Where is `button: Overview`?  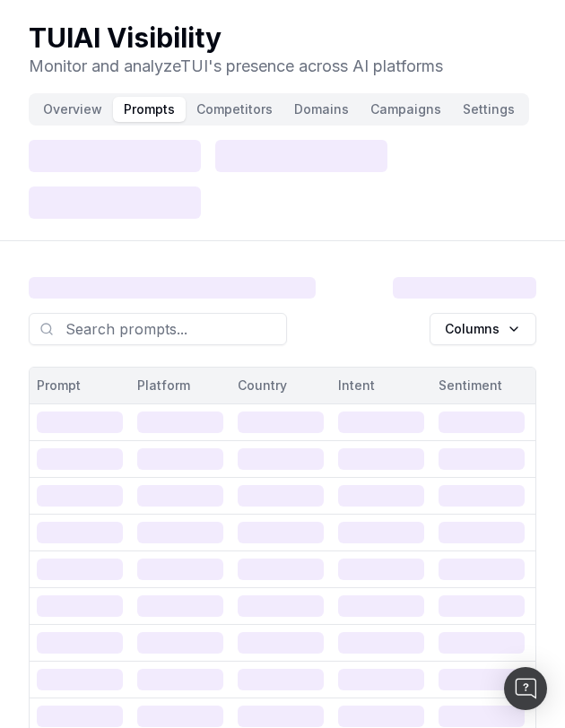
button: Overview is located at coordinates (72, 109).